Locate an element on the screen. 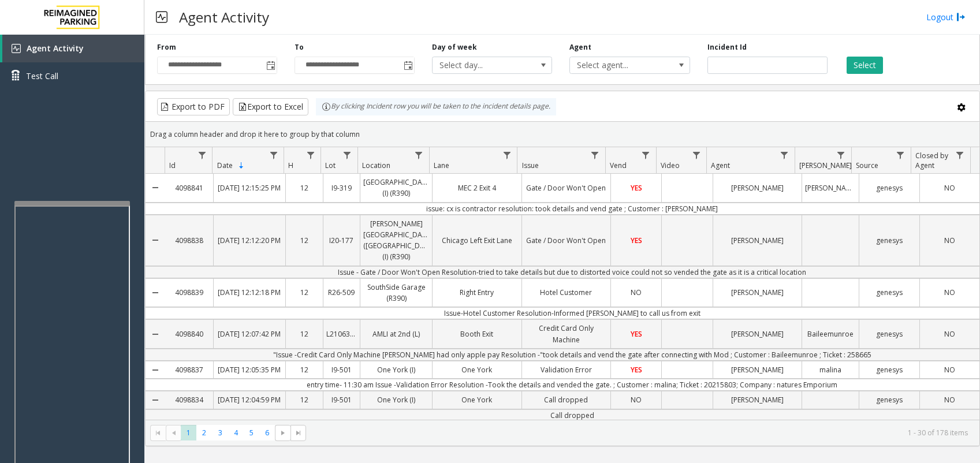  td: entry time- 11:30 am Issue -Validation Error Resolution -Took the details and vended the gate. ; ... is located at coordinates (572, 385).